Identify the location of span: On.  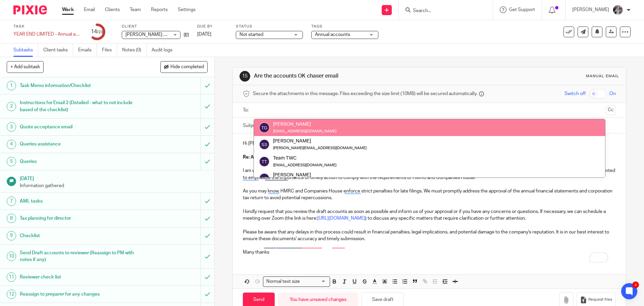
(613, 94).